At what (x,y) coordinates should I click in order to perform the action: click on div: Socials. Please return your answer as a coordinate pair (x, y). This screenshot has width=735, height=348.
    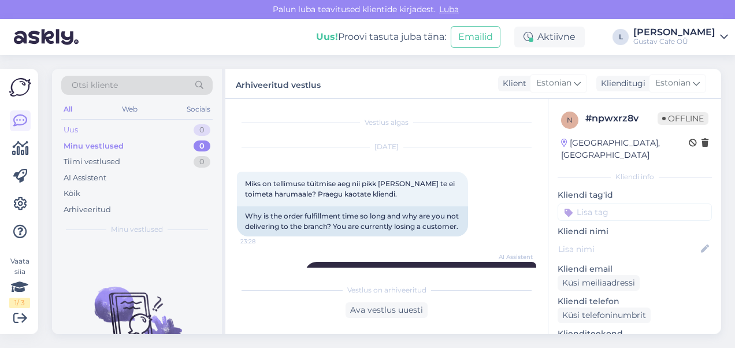
    Looking at the image, I should click on (198, 109).